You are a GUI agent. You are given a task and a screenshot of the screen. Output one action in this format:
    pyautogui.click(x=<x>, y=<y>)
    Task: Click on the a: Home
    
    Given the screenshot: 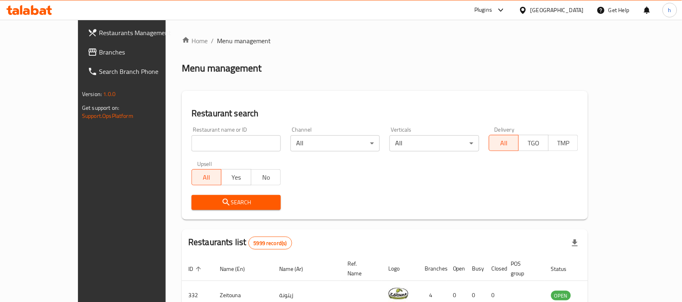 What is the action you would take?
    pyautogui.click(x=195, y=41)
    